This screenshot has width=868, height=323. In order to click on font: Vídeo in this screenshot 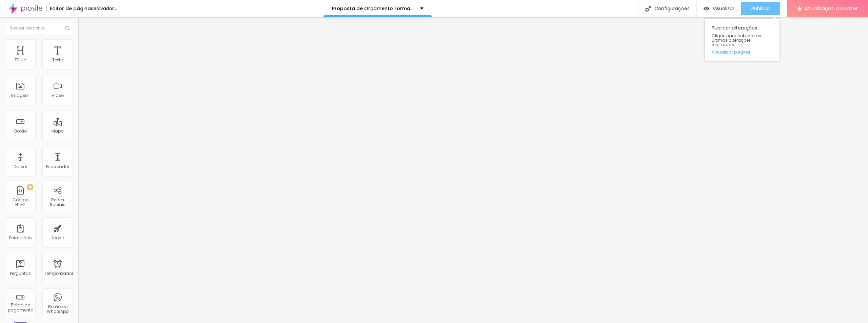, I will do `click(58, 95)`.